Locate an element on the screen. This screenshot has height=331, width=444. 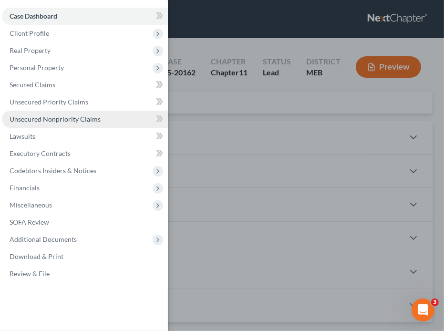
span: Case Dashboard is located at coordinates (33, 16).